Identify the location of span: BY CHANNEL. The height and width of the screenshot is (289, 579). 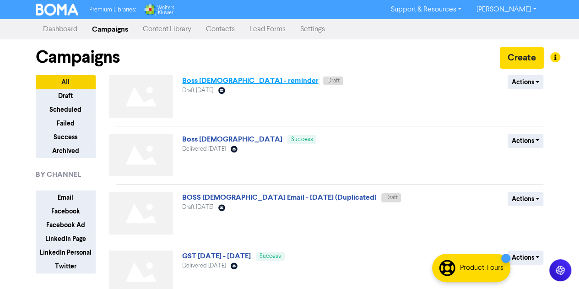
(58, 174).